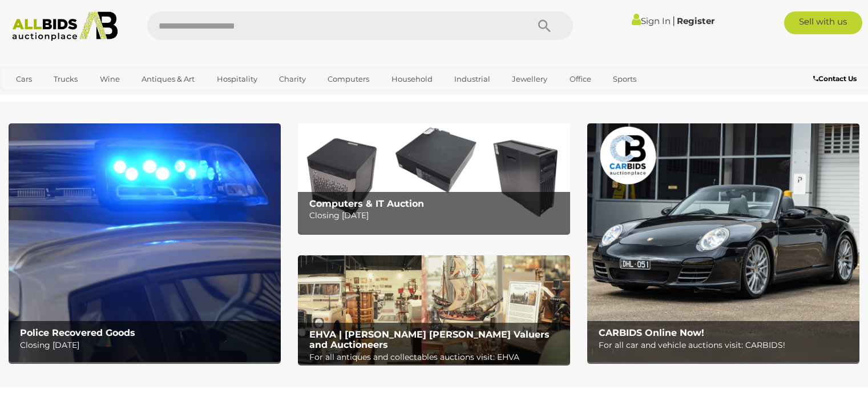  Describe the element at coordinates (823, 23) in the screenshot. I see `a: Sell with us` at that location.